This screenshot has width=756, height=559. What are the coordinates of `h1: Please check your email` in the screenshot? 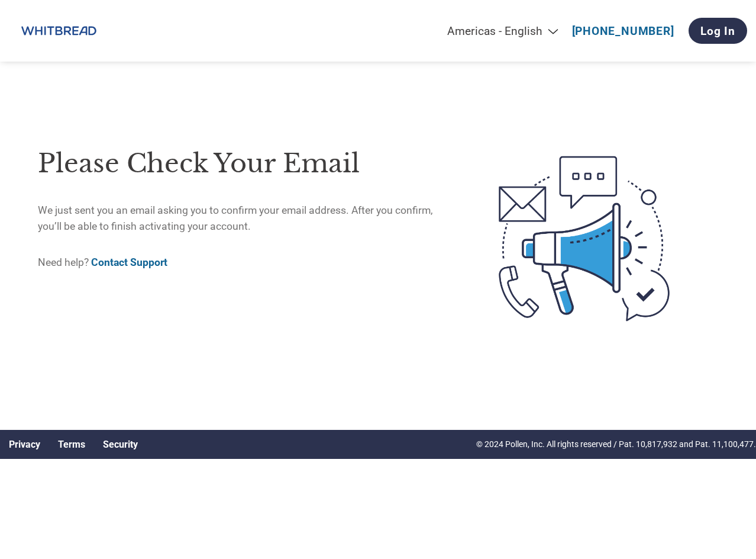 It's located at (244, 163).